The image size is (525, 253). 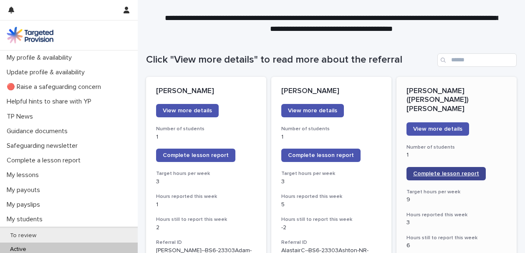 I want to click on p: 9, so click(x=457, y=200).